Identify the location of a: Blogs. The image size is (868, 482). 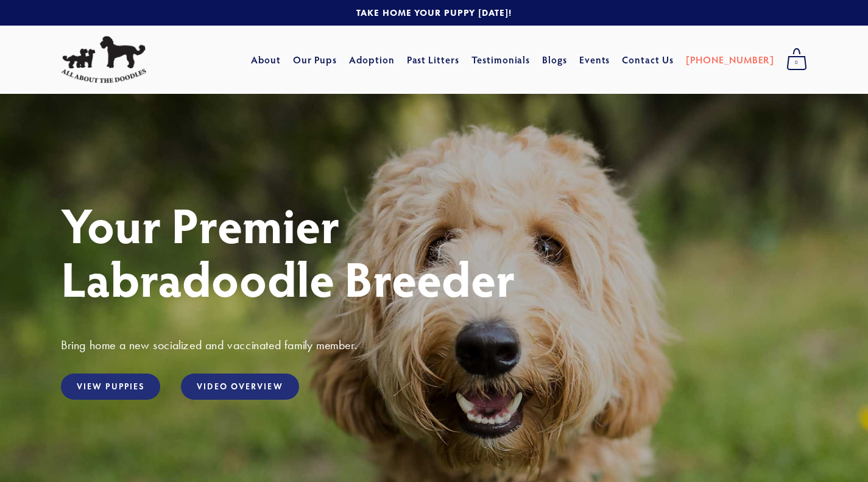
(554, 60).